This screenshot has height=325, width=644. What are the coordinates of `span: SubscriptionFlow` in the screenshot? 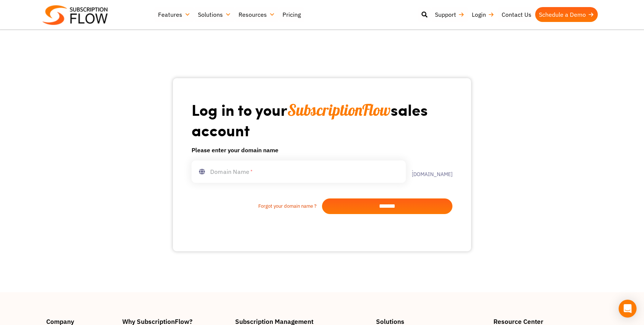 It's located at (339, 110).